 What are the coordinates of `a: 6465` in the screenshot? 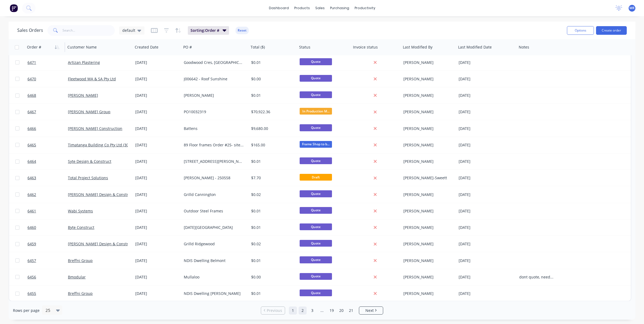 It's located at (48, 145).